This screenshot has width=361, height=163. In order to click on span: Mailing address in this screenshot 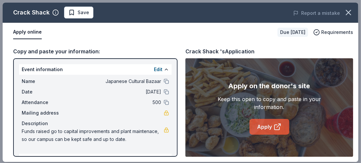, I will do `click(44, 113)`.